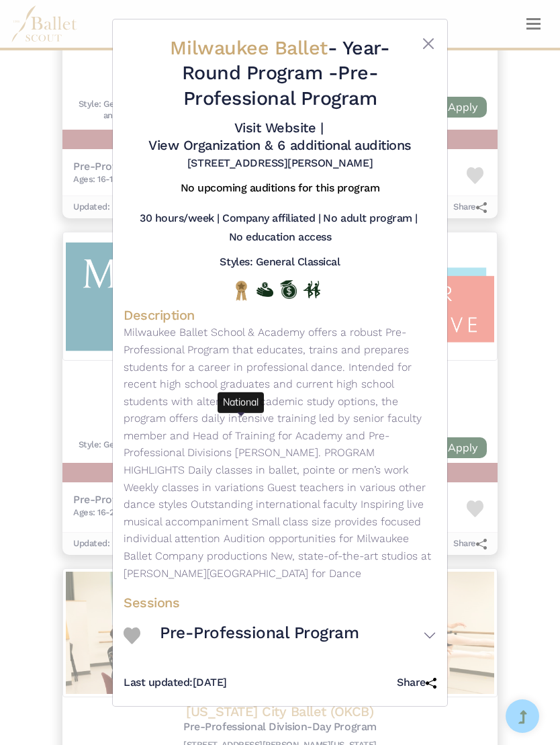 The height and width of the screenshot is (745, 560). What do you see at coordinates (158, 682) in the screenshot?
I see `span: Last updated:` at bounding box center [158, 682].